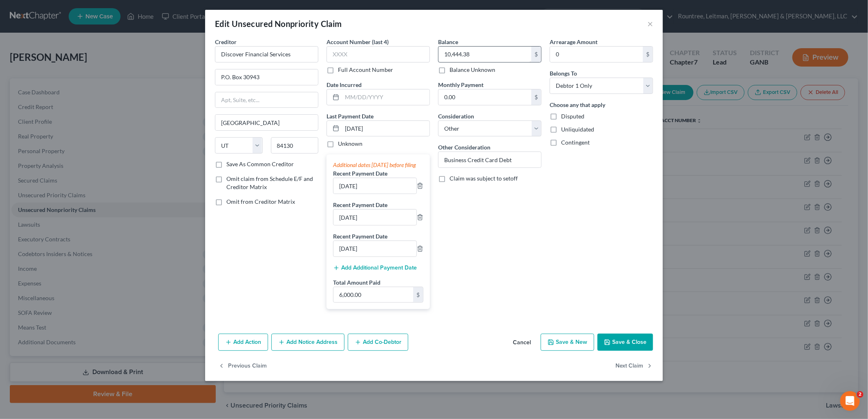 This screenshot has width=868, height=419. Describe the element at coordinates (456, 116) in the screenshot. I see `label: Consideration` at that location.